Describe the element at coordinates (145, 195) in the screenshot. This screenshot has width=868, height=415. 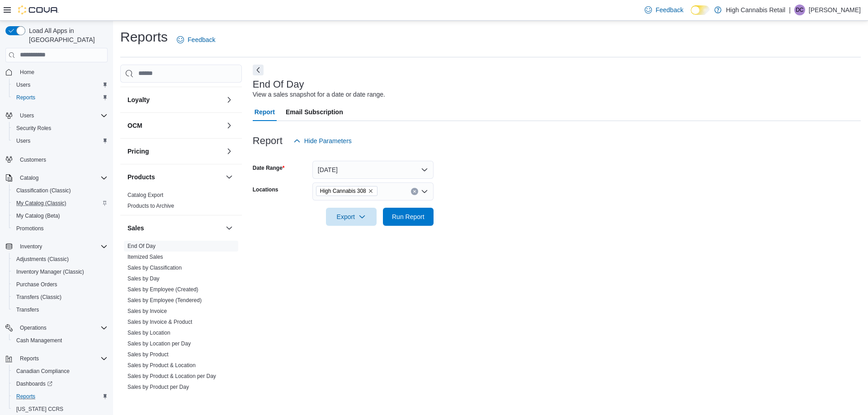
I see `a: Catalog Export` at that location.